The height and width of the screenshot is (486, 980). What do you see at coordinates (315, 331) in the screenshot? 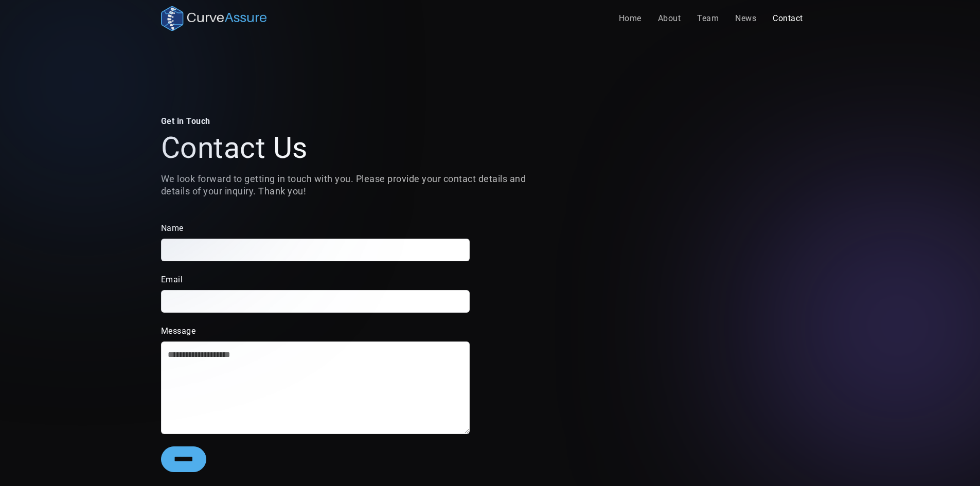
I see `label: Message` at bounding box center [315, 331].